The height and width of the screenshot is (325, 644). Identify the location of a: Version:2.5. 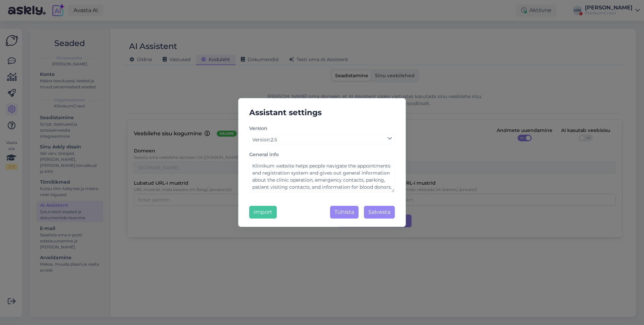
(322, 140).